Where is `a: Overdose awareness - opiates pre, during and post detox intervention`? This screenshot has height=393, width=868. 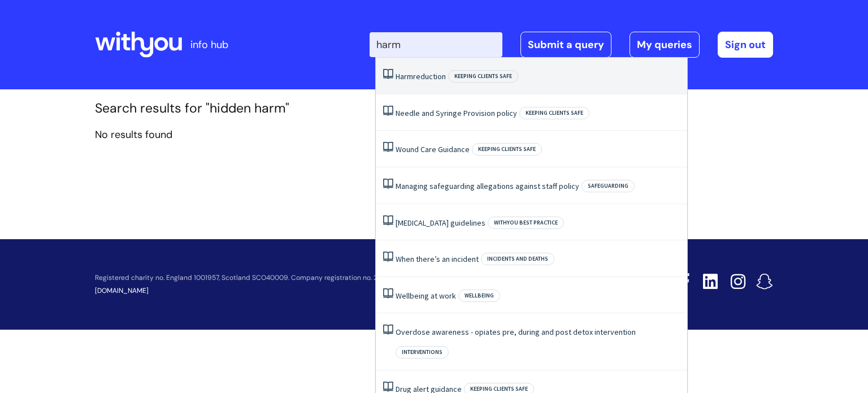
a: Overdose awareness - opiates pre, during and post detox intervention is located at coordinates (515, 332).